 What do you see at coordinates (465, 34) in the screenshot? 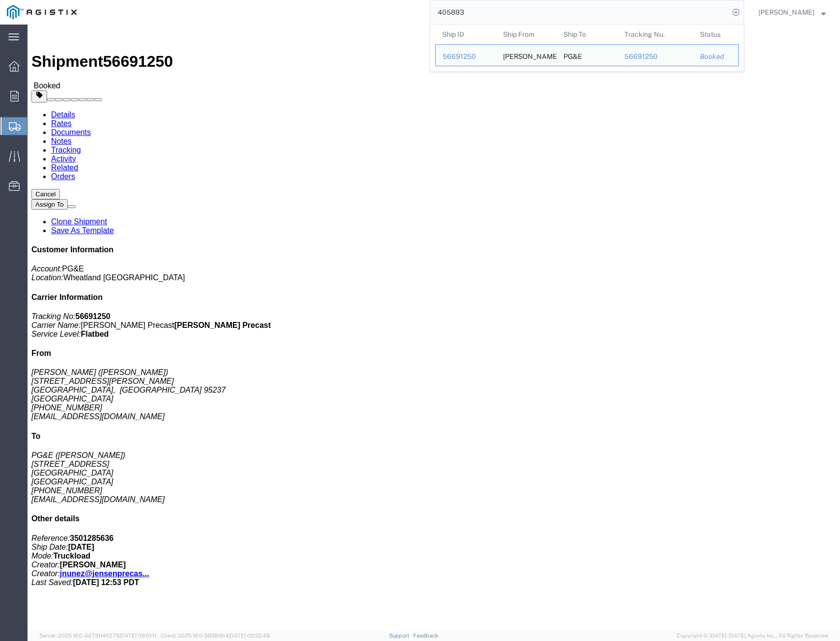
I see `th: Ship ID` at bounding box center [465, 34].